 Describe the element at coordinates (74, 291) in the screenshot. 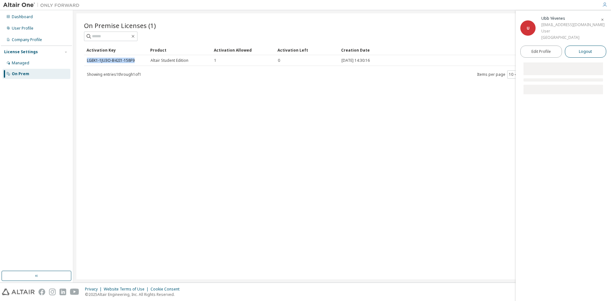

I see `img: youtube.svg` at that location.